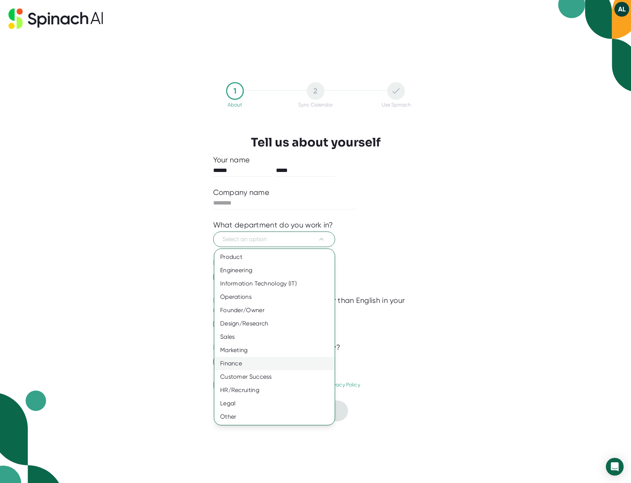  I want to click on div: Founder/Owner, so click(275, 310).